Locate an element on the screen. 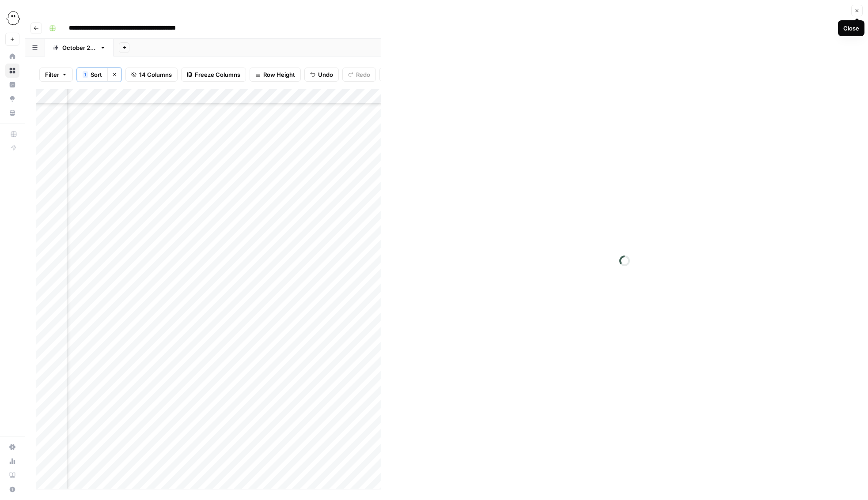  span: Filter is located at coordinates (52, 74).